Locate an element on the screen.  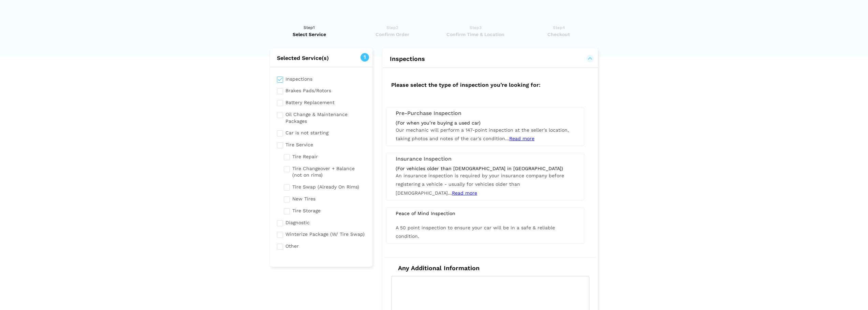
button: Inspections is located at coordinates (490, 59).